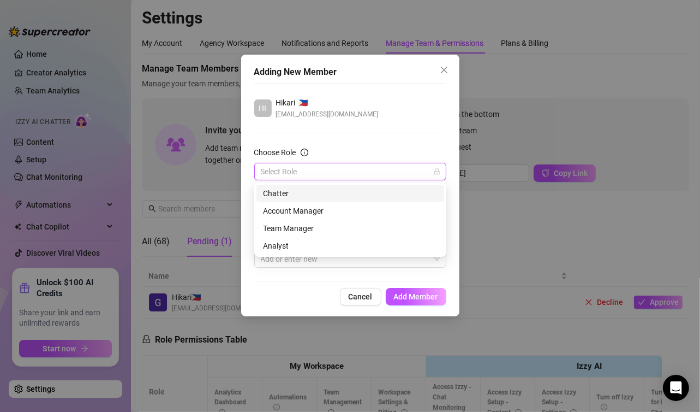 This screenshot has height=412, width=700. What do you see at coordinates (351, 72) in the screenshot?
I see `div: Adding New Member` at bounding box center [351, 72].